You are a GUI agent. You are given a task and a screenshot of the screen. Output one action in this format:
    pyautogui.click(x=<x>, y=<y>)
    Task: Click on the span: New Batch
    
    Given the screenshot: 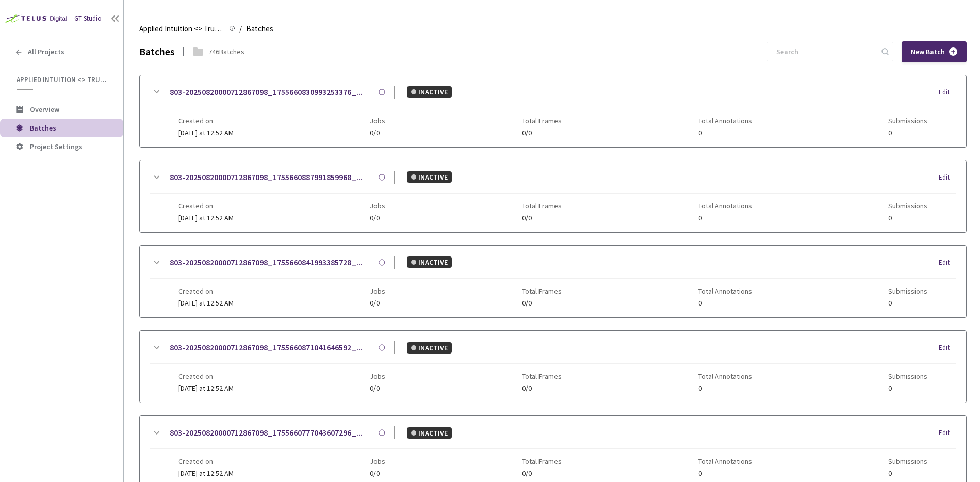 What is the action you would take?
    pyautogui.click(x=928, y=52)
    